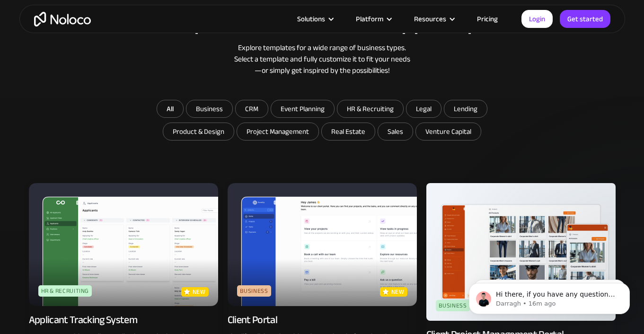 The height and width of the screenshot is (334, 644). Describe the element at coordinates (253, 320) in the screenshot. I see `div: Client Portal` at that location.